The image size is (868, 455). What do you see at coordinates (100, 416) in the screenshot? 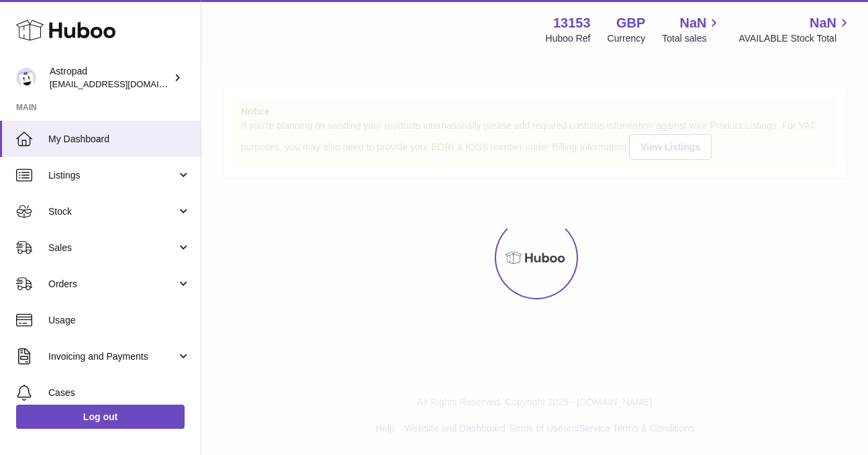
I see `a: Log out` at bounding box center [100, 416].